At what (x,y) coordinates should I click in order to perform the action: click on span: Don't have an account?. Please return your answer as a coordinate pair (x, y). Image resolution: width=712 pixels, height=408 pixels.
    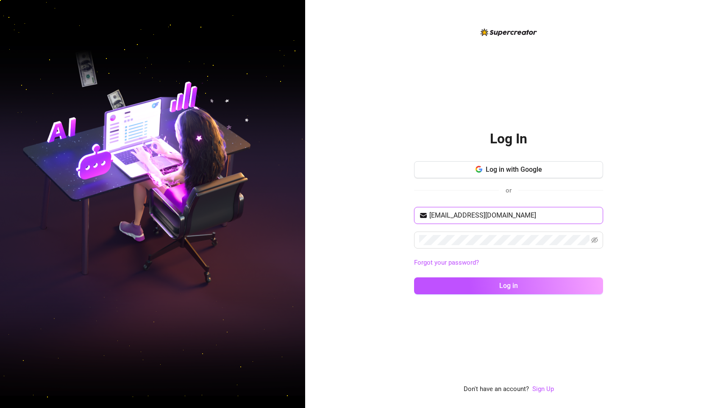
    Looking at the image, I should click on (496, 389).